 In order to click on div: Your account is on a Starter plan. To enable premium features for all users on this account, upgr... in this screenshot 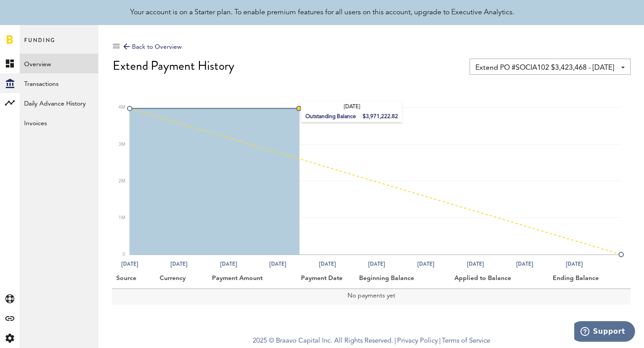, I will do `click(322, 13)`.